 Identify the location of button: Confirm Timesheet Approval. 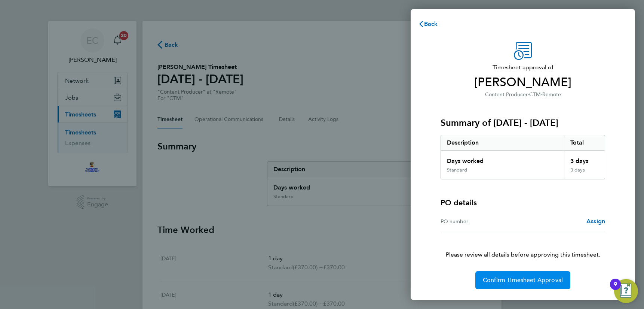
(522, 280).